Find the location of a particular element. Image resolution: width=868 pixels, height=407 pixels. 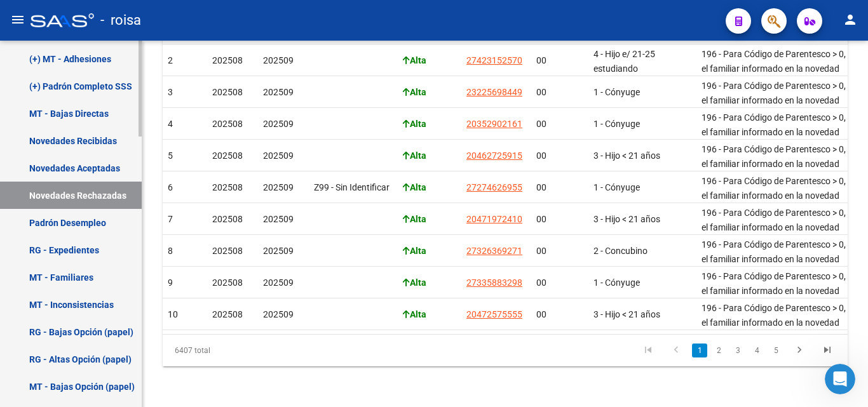

a: 1 is located at coordinates (700, 351).